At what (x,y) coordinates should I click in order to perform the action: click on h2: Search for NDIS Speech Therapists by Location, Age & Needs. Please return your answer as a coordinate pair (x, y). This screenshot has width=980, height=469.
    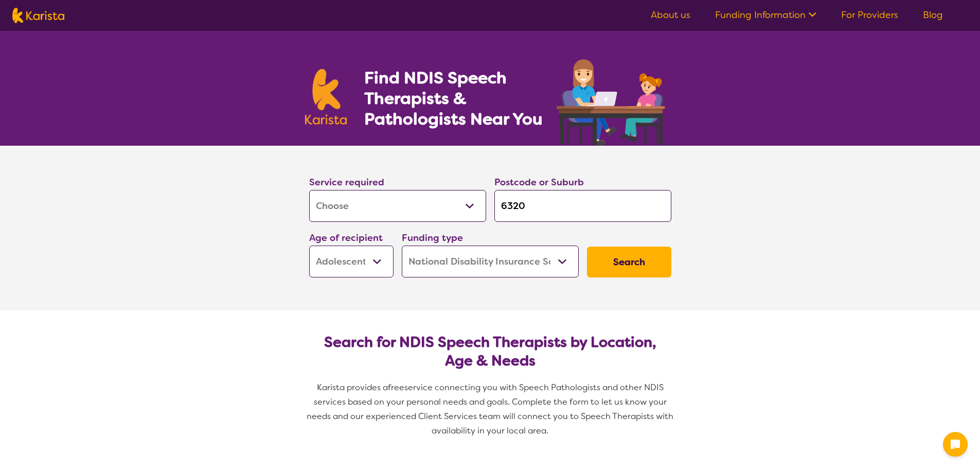
    Looking at the image, I should click on (491, 352).